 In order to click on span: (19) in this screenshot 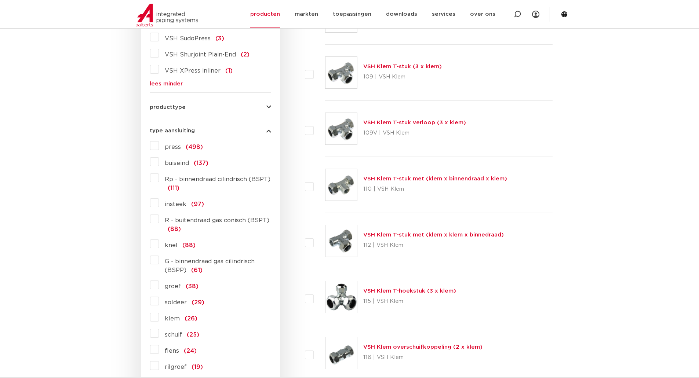, I will do `click(197, 367)`.